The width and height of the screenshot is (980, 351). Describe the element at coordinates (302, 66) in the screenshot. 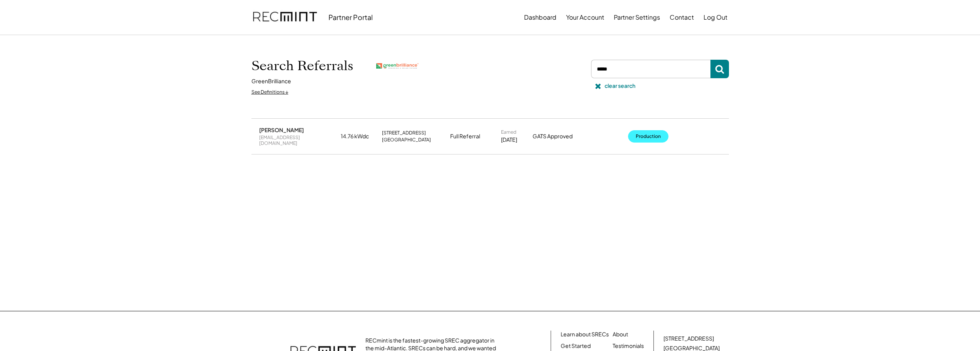

I see `h1: Search Referrals` at that location.